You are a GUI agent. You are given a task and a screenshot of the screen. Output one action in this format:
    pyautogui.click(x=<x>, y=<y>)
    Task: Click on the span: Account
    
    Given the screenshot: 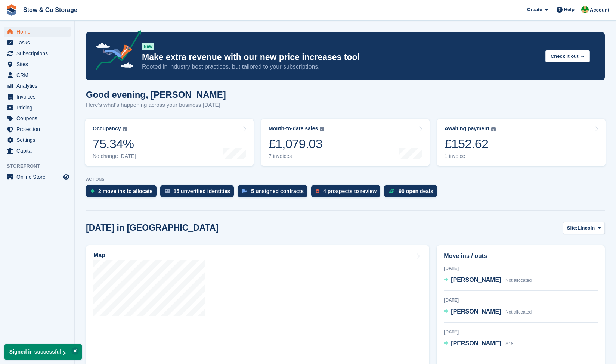 What is the action you would take?
    pyautogui.click(x=600, y=10)
    